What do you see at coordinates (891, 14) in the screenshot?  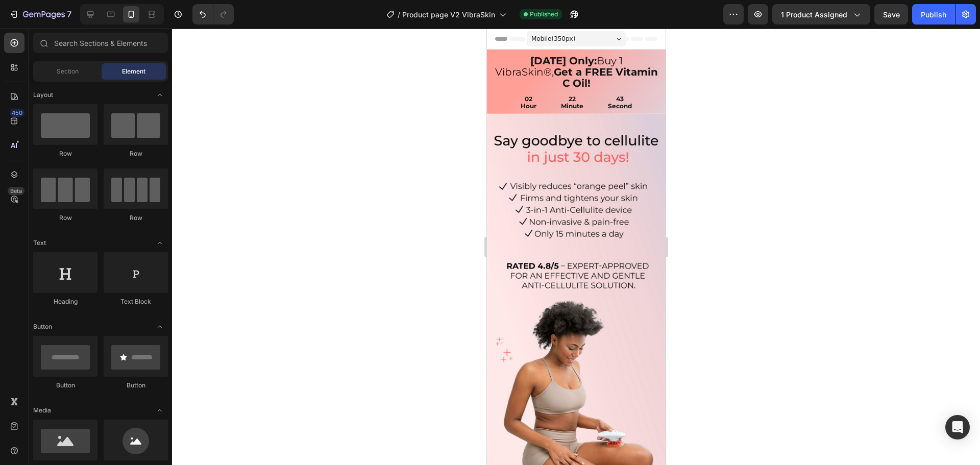 I see `span: Save` at bounding box center [891, 14].